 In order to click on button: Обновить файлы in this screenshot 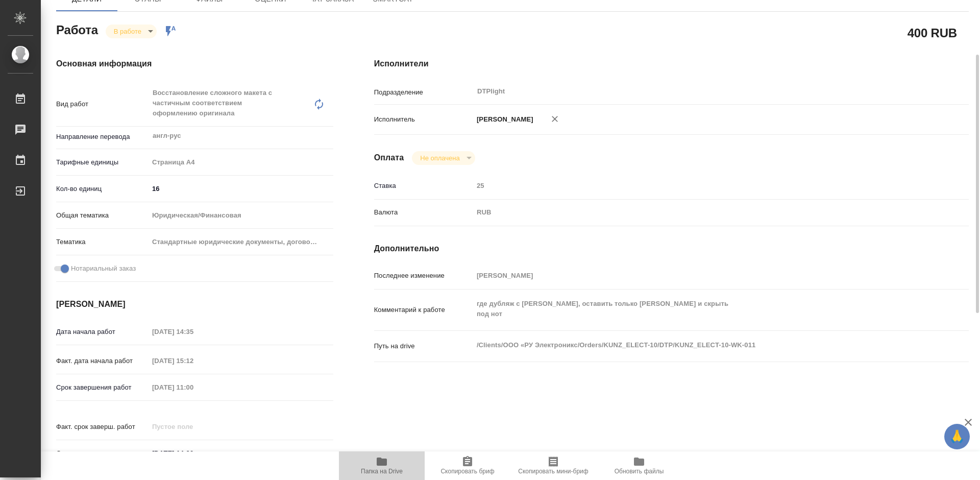, I will do `click(639, 466)`.